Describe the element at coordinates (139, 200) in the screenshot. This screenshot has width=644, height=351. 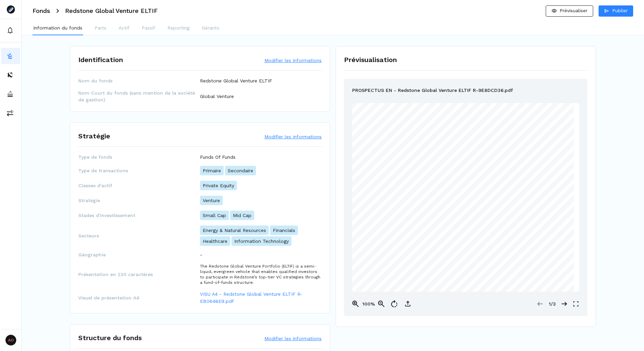
I see `span: Stratégie` at that location.